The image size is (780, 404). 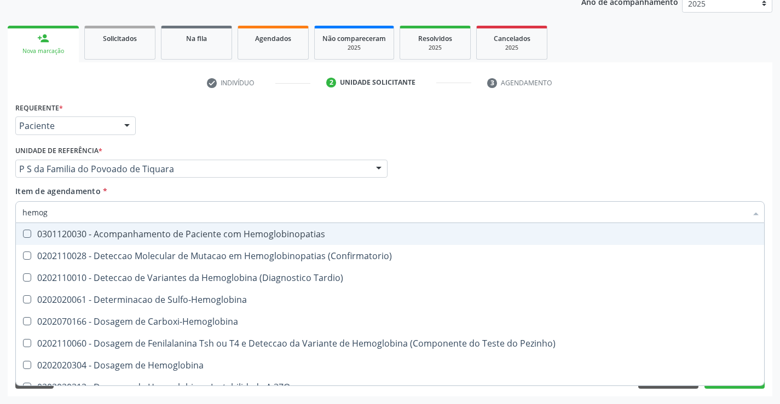 What do you see at coordinates (120, 38) in the screenshot?
I see `span: Solicitados` at bounding box center [120, 38].